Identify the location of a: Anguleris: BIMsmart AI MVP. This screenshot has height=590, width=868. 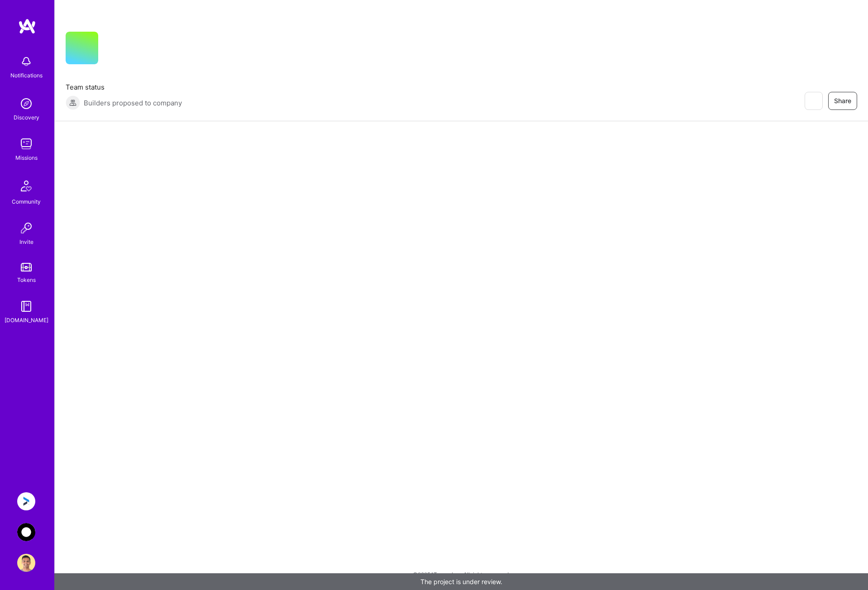
(26, 502).